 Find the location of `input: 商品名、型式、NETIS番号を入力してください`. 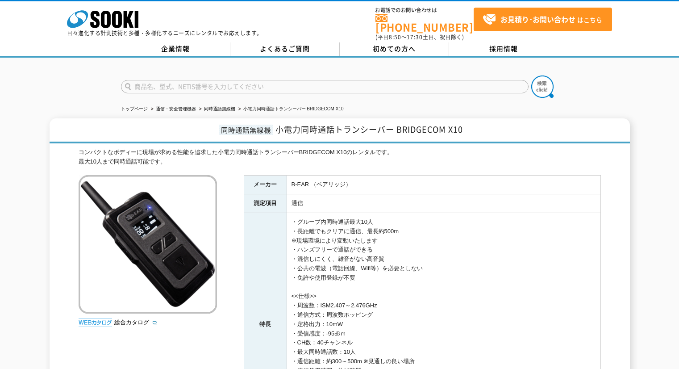

input: 商品名、型式、NETIS番号を入力してください is located at coordinates (325, 87).